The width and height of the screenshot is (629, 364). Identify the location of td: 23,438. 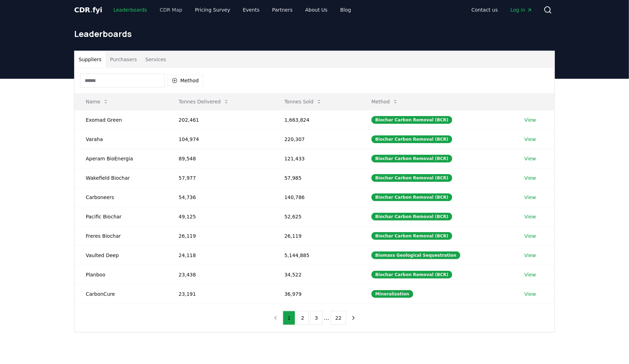
(220, 274).